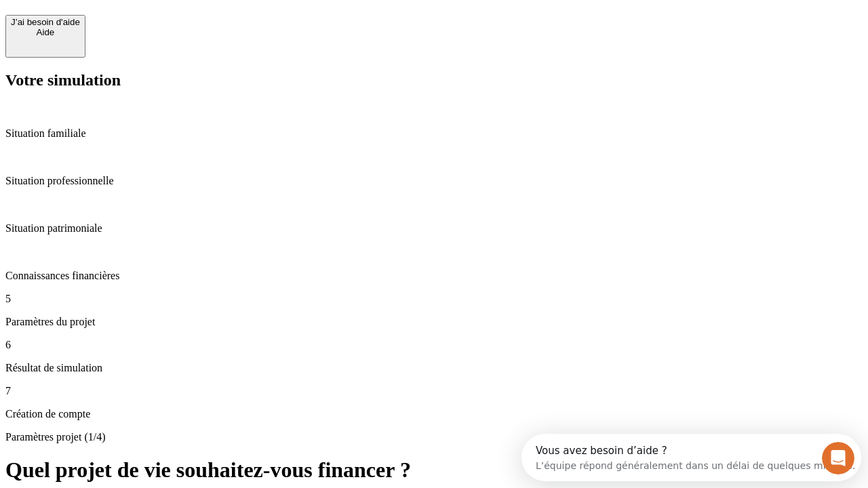  What do you see at coordinates (434, 181) in the screenshot?
I see `p: Situation professionnelle` at bounding box center [434, 181].